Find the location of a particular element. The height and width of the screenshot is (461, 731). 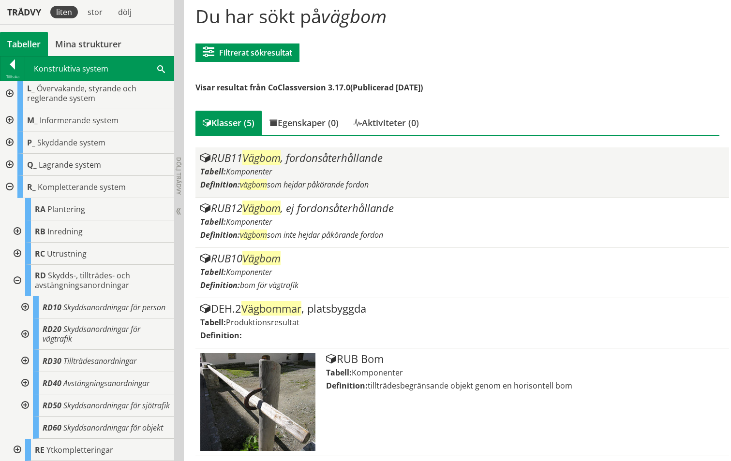

span: Tillträdesanordningar is located at coordinates (100, 361).